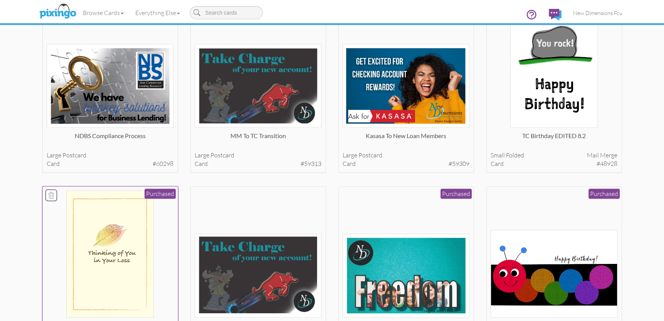 Image resolution: width=664 pixels, height=321 pixels. What do you see at coordinates (110, 254) in the screenshot?
I see `img: 136077-1-1758566069240-2bc504daf7008780-qa.jpg` at bounding box center [110, 254].